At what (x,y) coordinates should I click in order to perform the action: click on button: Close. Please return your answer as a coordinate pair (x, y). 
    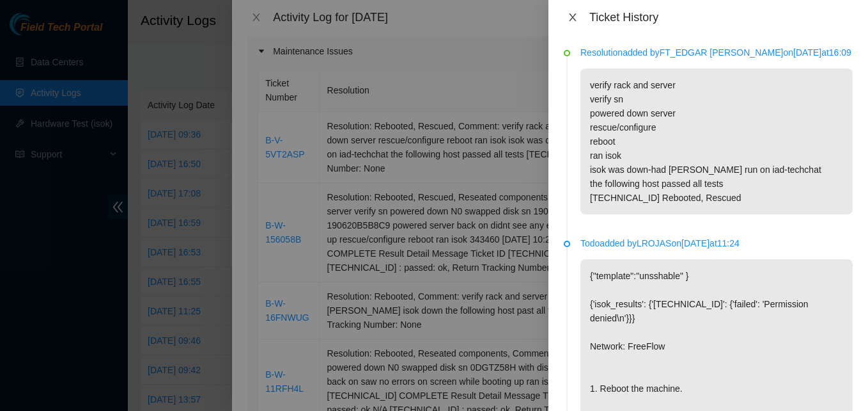
    Looking at the image, I should click on (573, 17).